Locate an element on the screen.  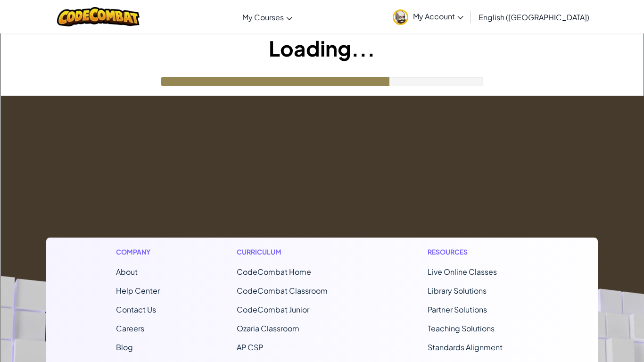
a: My Courses is located at coordinates (267, 17).